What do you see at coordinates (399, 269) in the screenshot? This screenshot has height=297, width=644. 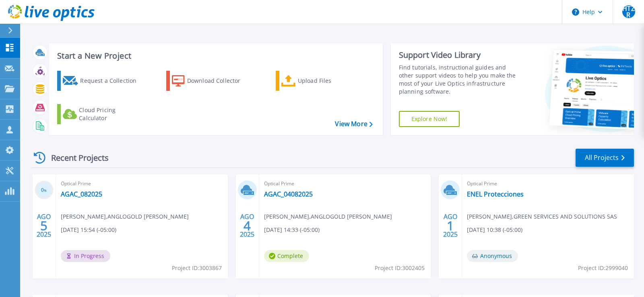 I see `span: Project ID: 3002405` at bounding box center [399, 269].